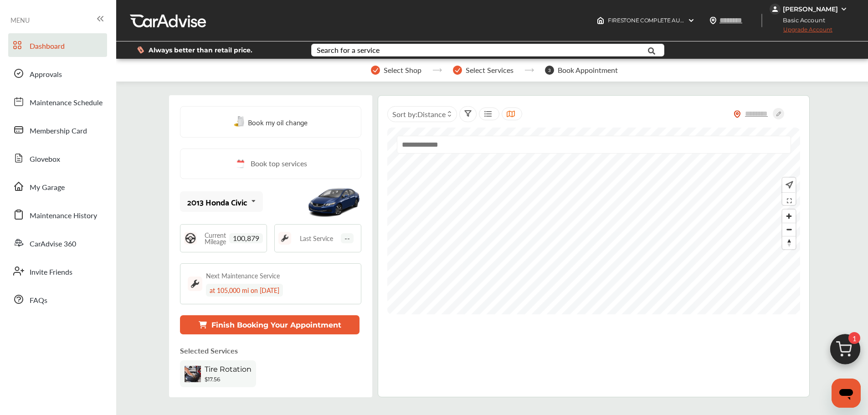  I want to click on img: jVpblrzwTbfkPYzPPzSLxeg0AAAAASUVORK5CYII=, so click(775, 9).